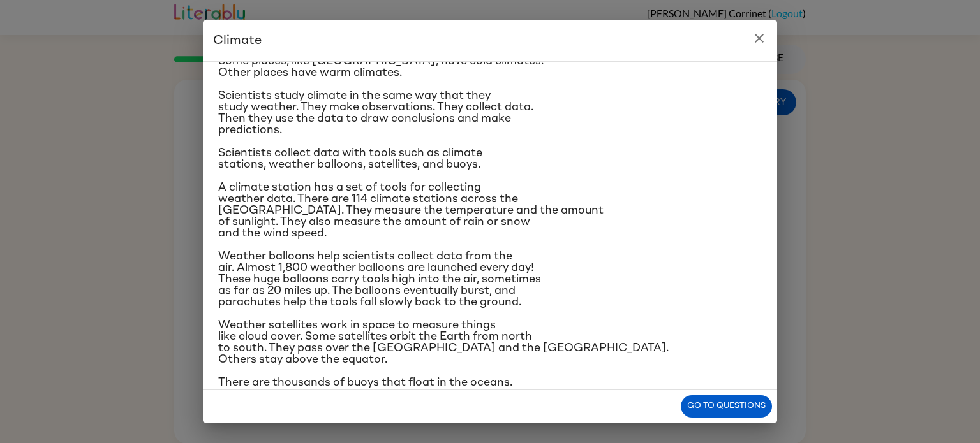 The width and height of the screenshot is (980, 443). What do you see at coordinates (726, 406) in the screenshot?
I see `button: Go to questions` at bounding box center [726, 406].